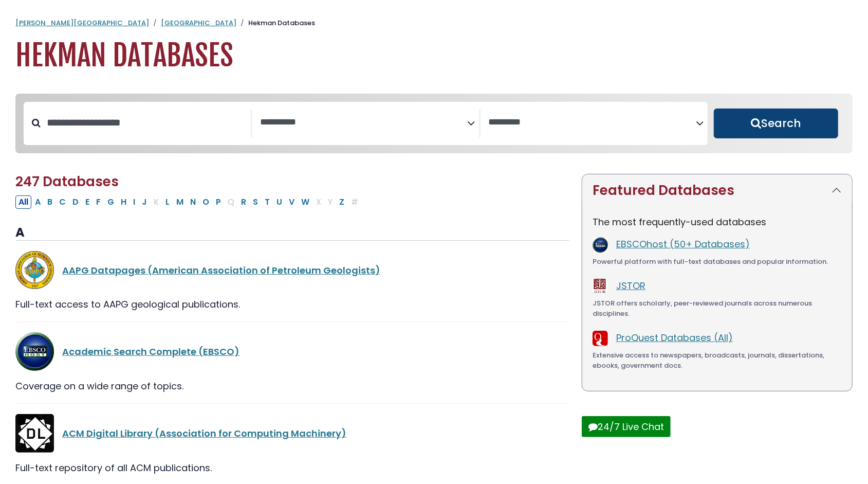  What do you see at coordinates (218, 202) in the screenshot?
I see `button: Filter Results P` at bounding box center [218, 202].